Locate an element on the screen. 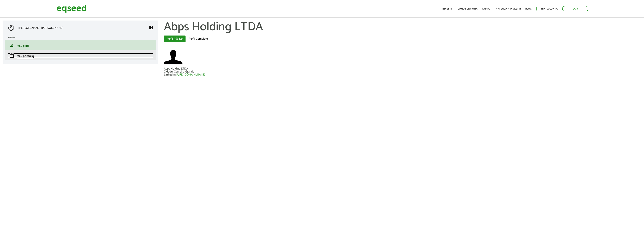 Image resolution: width=644 pixels, height=226 pixels. img: EqSeed is located at coordinates (72, 9).